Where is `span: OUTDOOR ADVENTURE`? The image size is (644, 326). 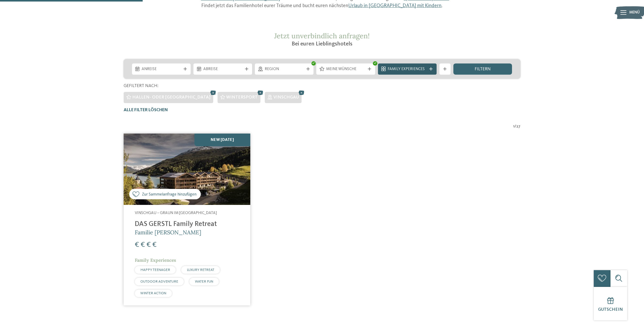 span: OUTDOOR ADVENTURE is located at coordinates (159, 282).